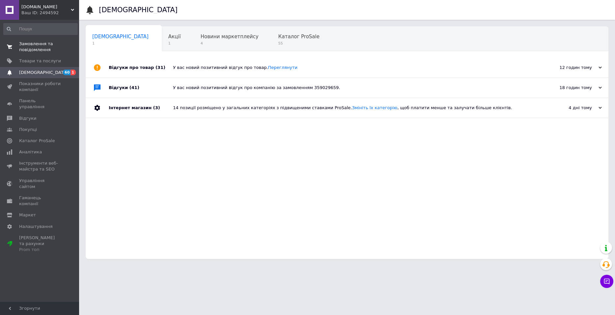  Describe the element at coordinates (175, 37) in the screenshot. I see `span: Акції` at that location.